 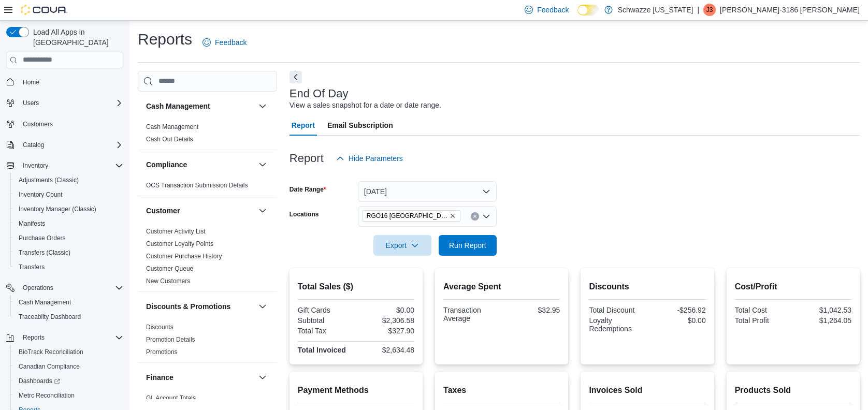 I want to click on button: Inventory, so click(x=35, y=166).